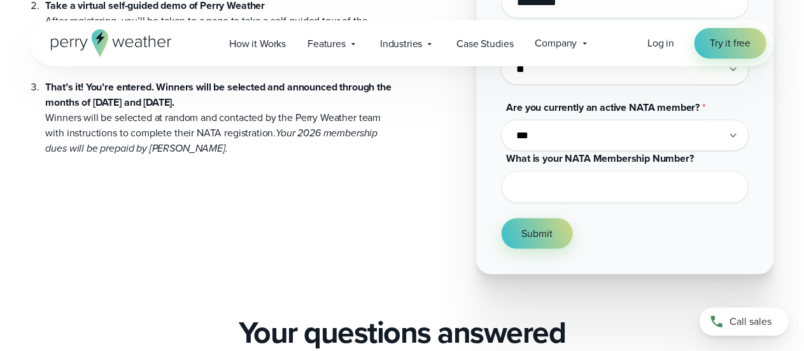 This screenshot has height=351, width=804. Describe the element at coordinates (485, 43) in the screenshot. I see `a: Case Studies` at that location.